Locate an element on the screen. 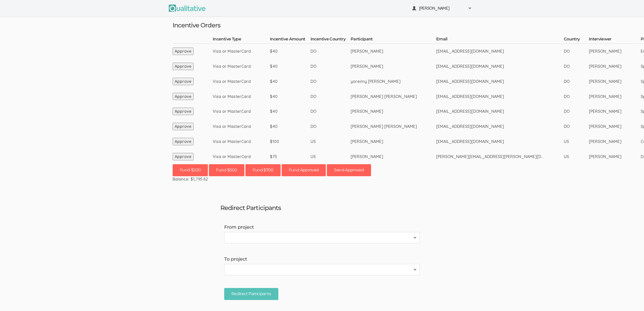  td: $100 is located at coordinates (290, 141).